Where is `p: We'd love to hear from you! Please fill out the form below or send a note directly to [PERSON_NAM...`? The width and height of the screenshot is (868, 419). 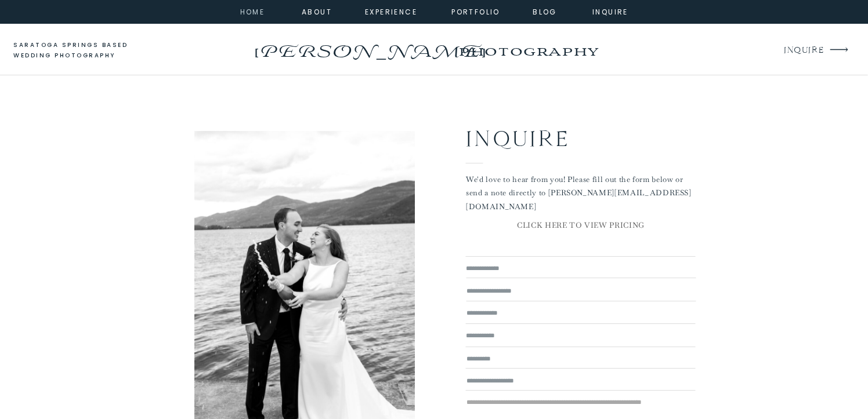
p: We'd love to hear from you! Please fill out the form below or send a note directly to [PERSON_NAM... is located at coordinates (581, 189).